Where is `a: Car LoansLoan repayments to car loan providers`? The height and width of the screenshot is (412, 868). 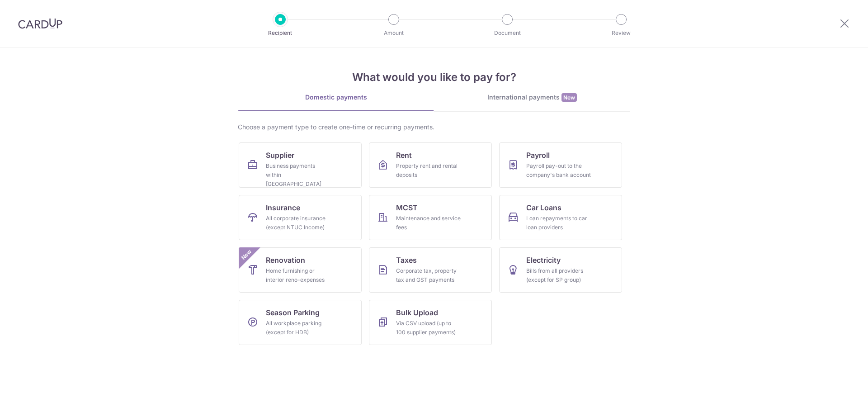
a: Car LoansLoan repayments to car loan providers is located at coordinates (560, 217).